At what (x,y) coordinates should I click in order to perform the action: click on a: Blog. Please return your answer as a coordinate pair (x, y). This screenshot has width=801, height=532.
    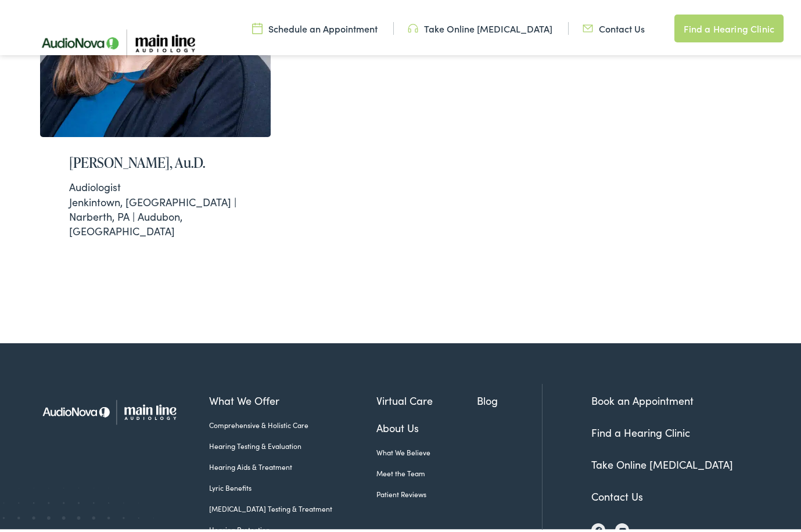
    Looking at the image, I should click on (510, 398).